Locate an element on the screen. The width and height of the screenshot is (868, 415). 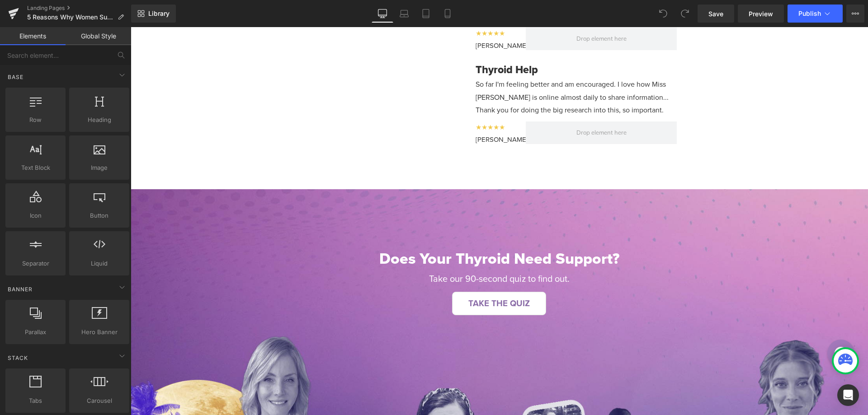
h1: Does Your Thyroid Need Support? is located at coordinates (369, 232).